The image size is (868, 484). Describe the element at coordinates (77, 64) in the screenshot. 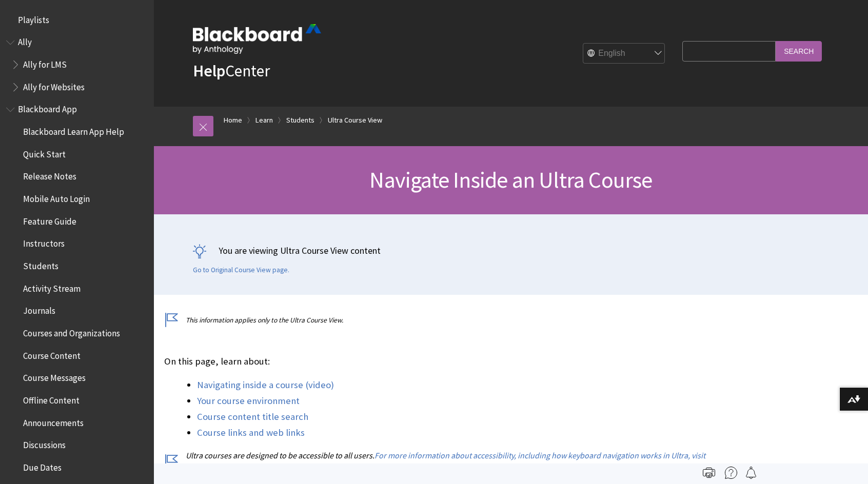

I see `nav: Book outline for Anthology Ally Help` at that location.